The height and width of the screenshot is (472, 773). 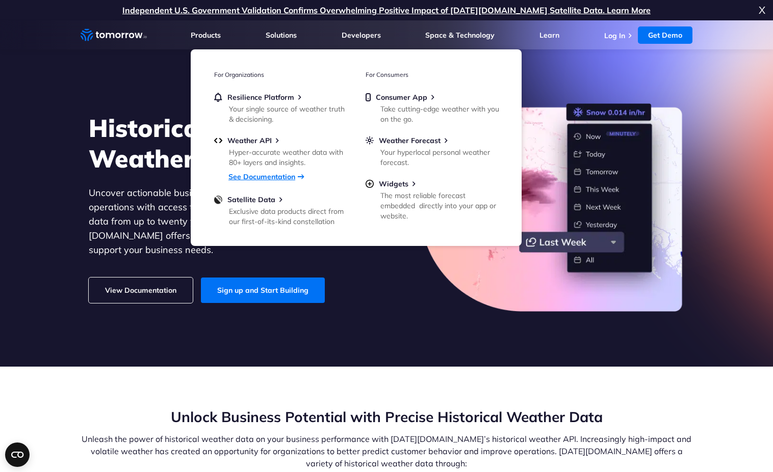 What do you see at coordinates (281, 35) in the screenshot?
I see `a: Solutions` at bounding box center [281, 35].